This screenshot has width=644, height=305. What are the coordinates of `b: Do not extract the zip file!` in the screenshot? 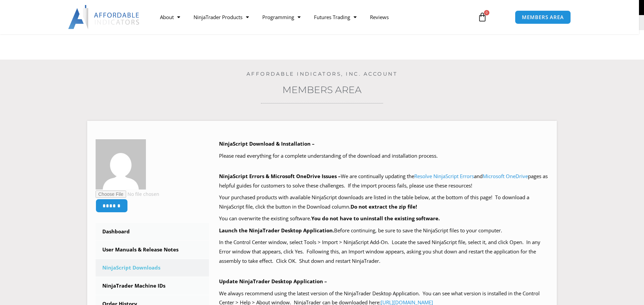 It's located at (384, 207).